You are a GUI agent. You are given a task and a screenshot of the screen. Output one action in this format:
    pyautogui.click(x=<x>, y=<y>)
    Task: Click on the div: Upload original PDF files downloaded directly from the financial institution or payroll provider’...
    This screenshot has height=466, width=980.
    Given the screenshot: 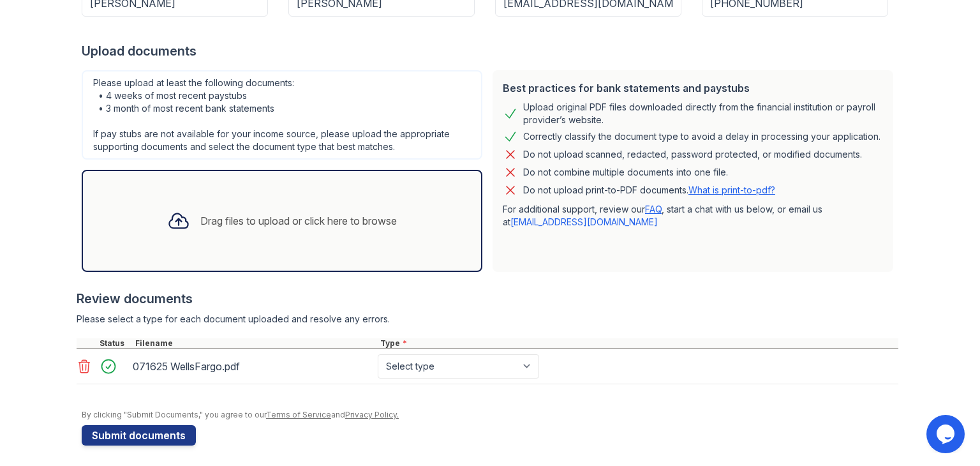 What is the action you would take?
    pyautogui.click(x=703, y=113)
    